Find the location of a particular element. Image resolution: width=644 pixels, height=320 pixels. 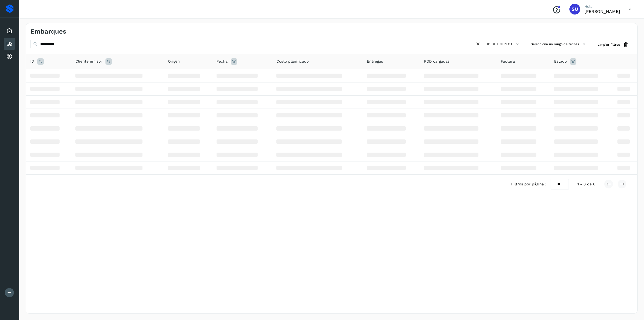

span: Filtros por página : is located at coordinates (529, 184).